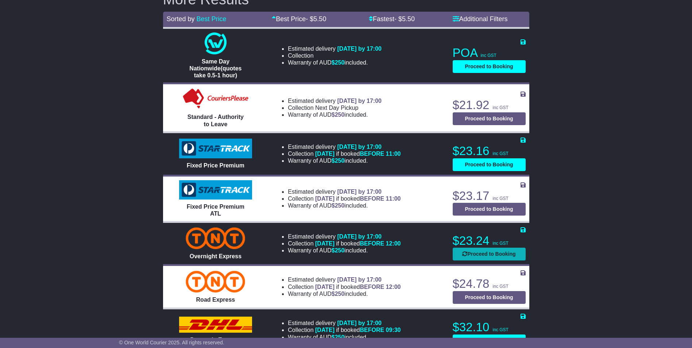 This screenshot has height=348, width=692. Describe the element at coordinates (393, 330) in the screenshot. I see `span: 09:30` at that location.